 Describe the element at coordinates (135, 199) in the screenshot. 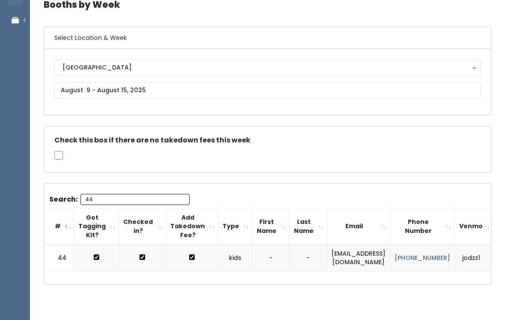

I see `input: Search:` at that location.